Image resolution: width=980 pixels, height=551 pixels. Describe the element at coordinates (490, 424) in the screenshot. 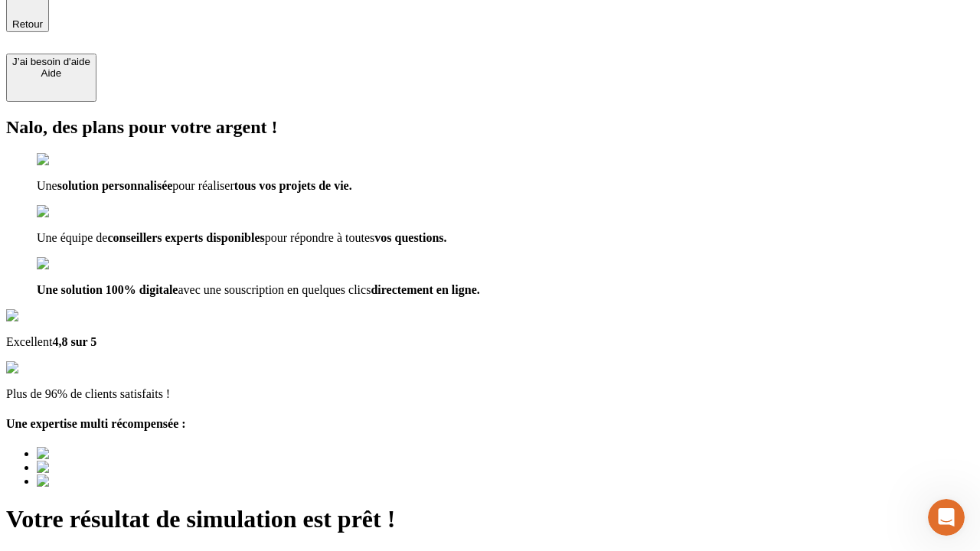

I see `h4: Une expertise multi récompensée :` at that location.